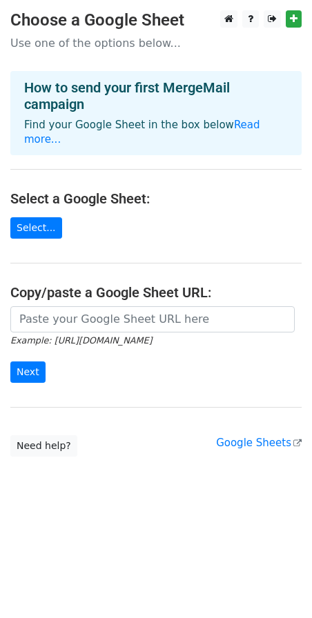 The width and height of the screenshot is (312, 618). What do you see at coordinates (36, 228) in the screenshot?
I see `a: Select...` at bounding box center [36, 228].